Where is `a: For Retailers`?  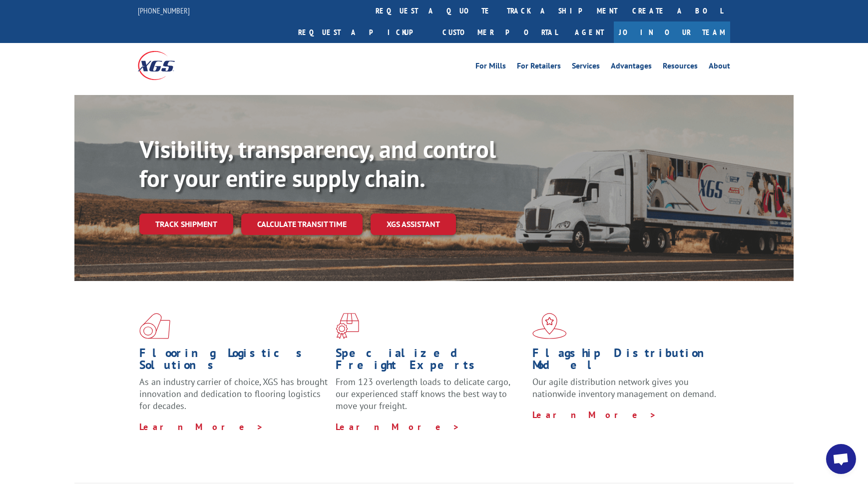
a: For Retailers is located at coordinates (539, 68).